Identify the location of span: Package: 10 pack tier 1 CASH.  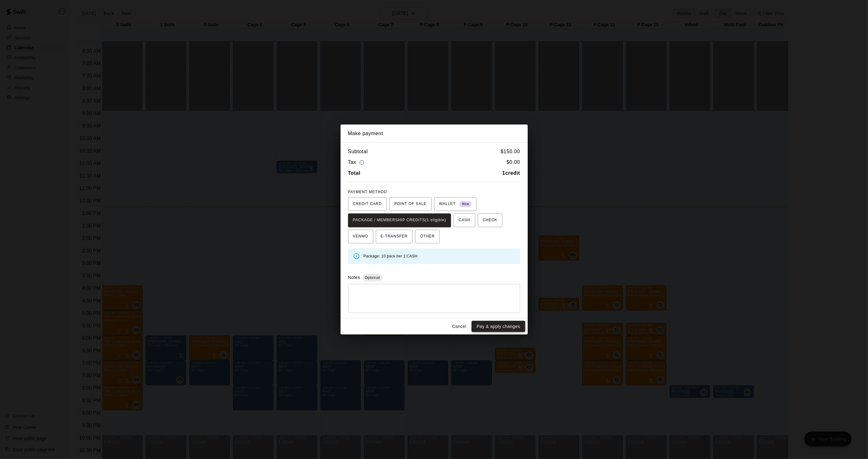
(390, 256).